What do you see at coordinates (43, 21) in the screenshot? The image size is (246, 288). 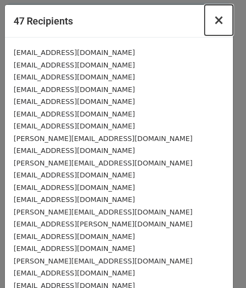 I see `h5: 47 Recipients` at bounding box center [43, 21].